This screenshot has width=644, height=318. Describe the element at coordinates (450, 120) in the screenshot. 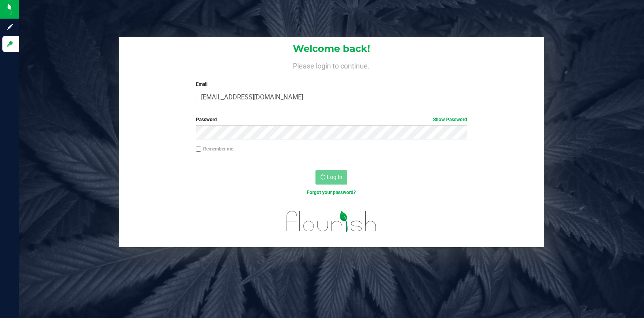

I see `a: Show Password` at that location.